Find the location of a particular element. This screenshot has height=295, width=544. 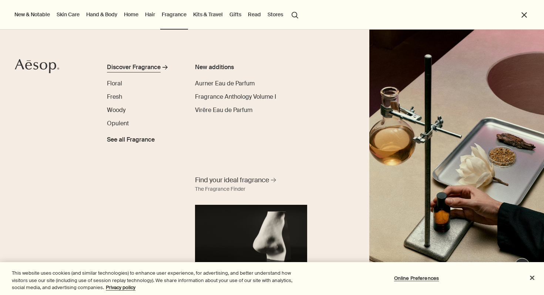

button: Stores is located at coordinates (275, 14).